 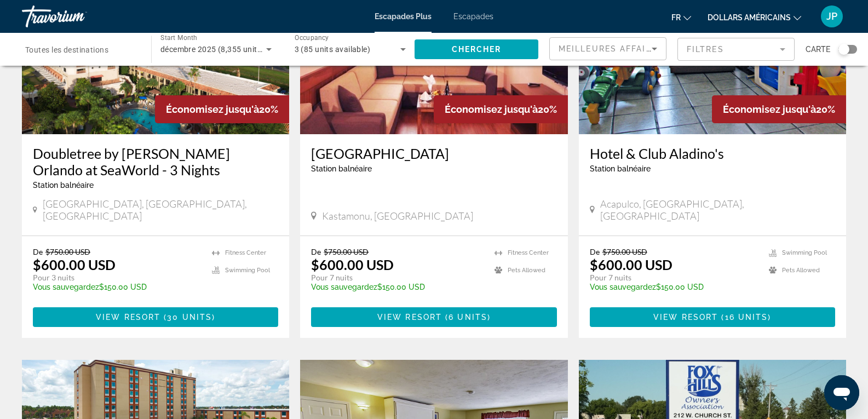 What do you see at coordinates (311, 38) in the screenshot?
I see `span: Occupancy` at bounding box center [311, 38].